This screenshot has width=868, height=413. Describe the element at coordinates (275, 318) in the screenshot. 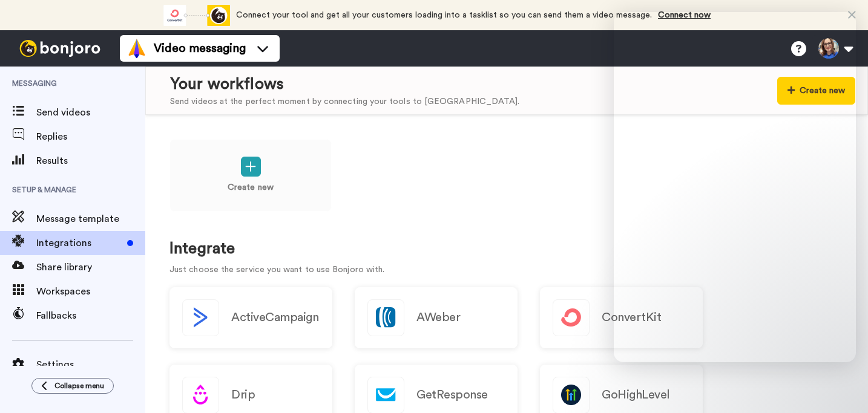

I see `h2: ActiveCampaign` at that location.